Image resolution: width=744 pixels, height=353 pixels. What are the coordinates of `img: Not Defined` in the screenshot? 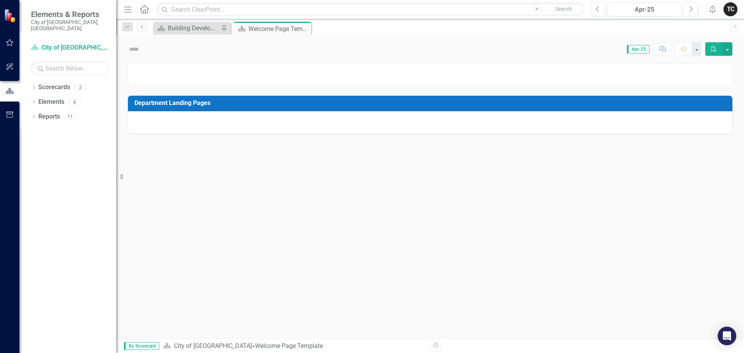 It's located at (134, 49).